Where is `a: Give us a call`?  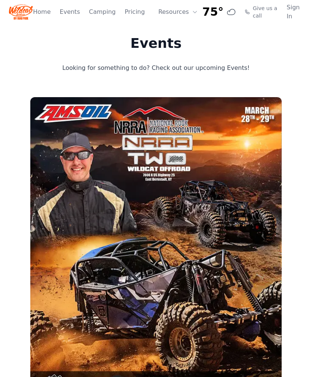
a: Give us a call is located at coordinates (261, 12).